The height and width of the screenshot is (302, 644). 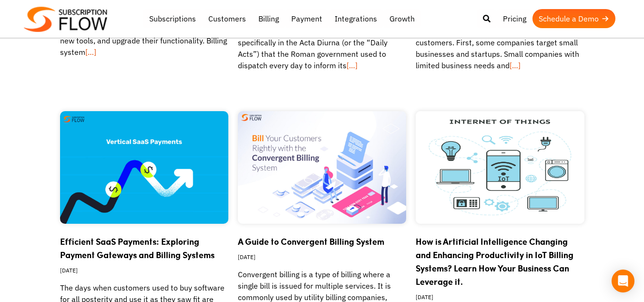 What do you see at coordinates (307, 18) in the screenshot?
I see `a: Payment` at bounding box center [307, 18].